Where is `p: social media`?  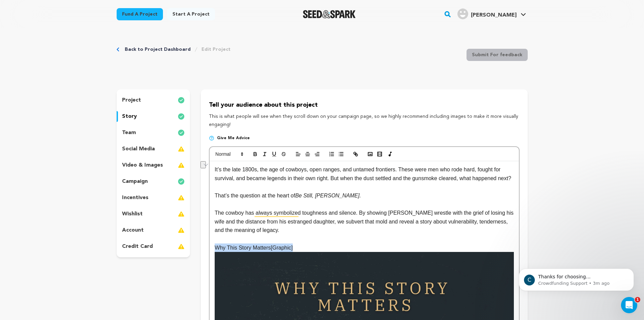 p: social media is located at coordinates (138, 149).